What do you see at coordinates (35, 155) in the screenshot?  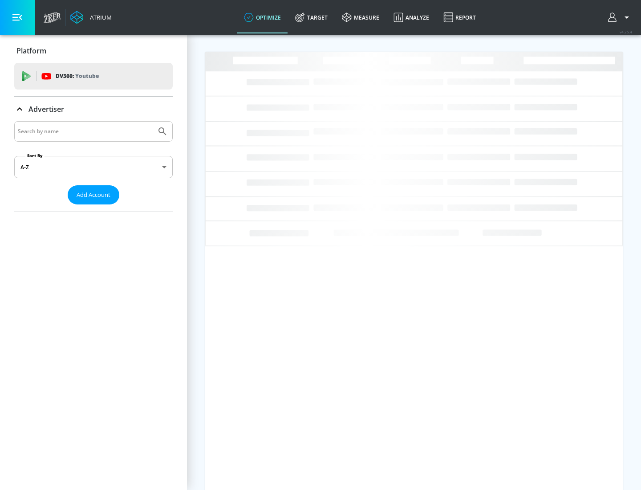 I see `label: Sort By` at bounding box center [35, 155].